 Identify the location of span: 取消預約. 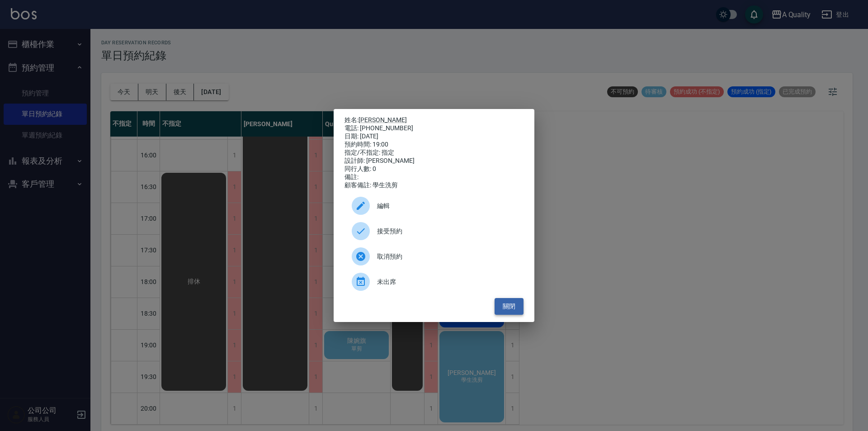
(446, 257).